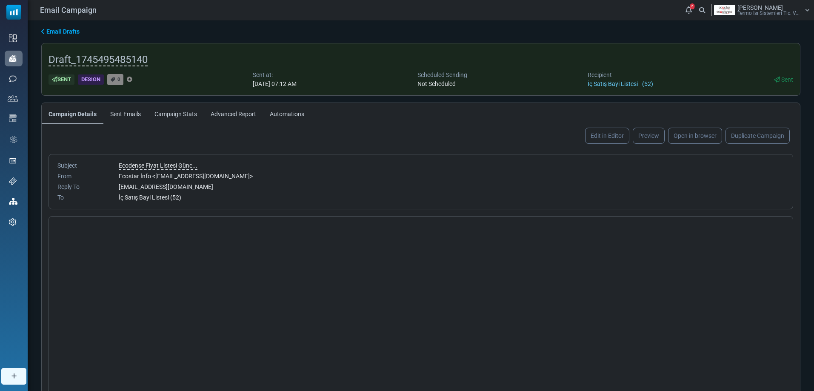  Describe the element at coordinates (691, 6) in the screenshot. I see `span: 2` at that location.